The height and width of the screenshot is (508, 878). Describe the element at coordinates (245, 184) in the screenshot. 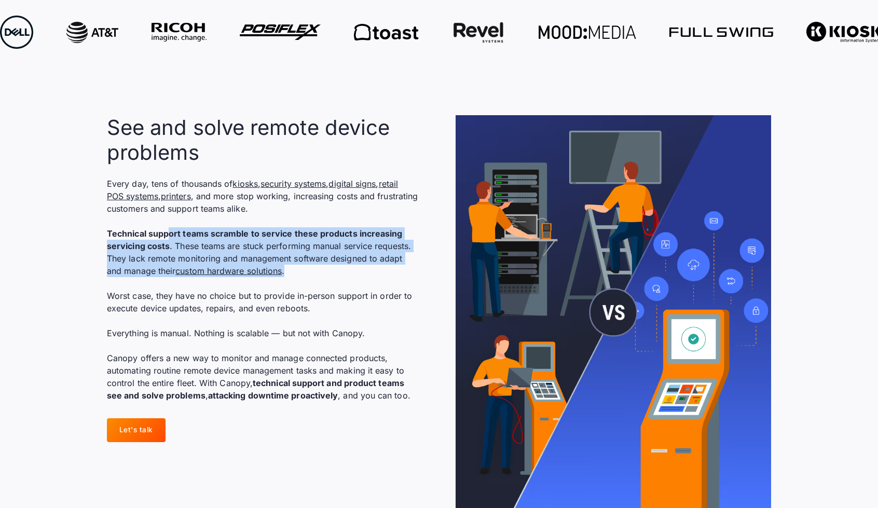

I see `a: kiosks` at that location.